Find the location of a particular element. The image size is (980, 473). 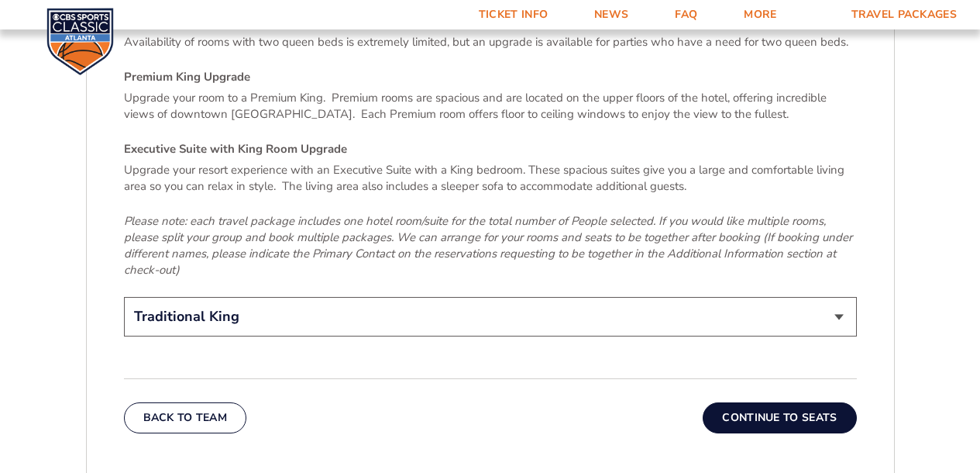

em: Please note: each travel package includes one hotel room/suite for the total number of People sel... is located at coordinates (488, 244).